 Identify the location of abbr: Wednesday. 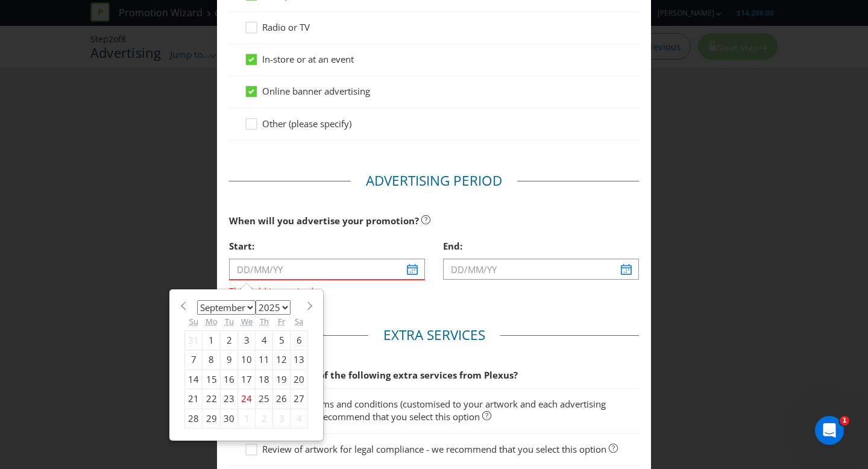
(246, 322).